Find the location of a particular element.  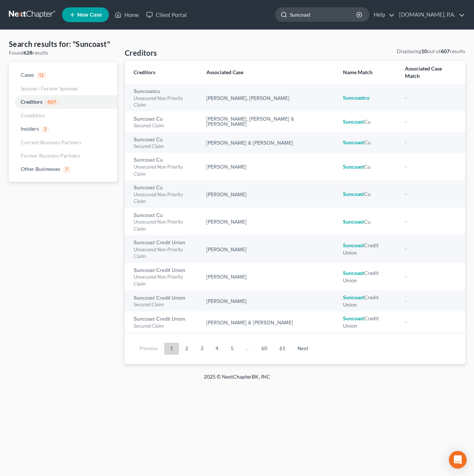

input: Search by name... is located at coordinates (323, 14).